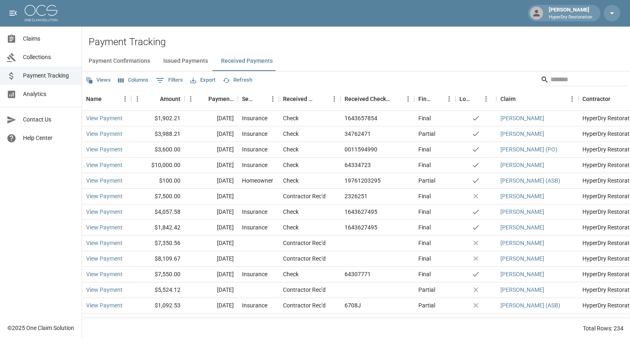  I want to click on div: $4,057.58, so click(158, 212).